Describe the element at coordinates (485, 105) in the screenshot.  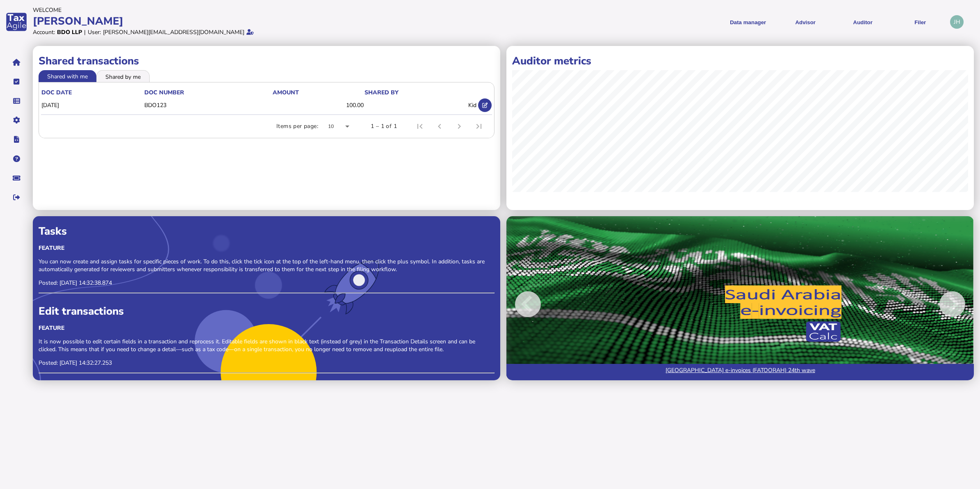
I see `button: Open shared transaction` at that location.